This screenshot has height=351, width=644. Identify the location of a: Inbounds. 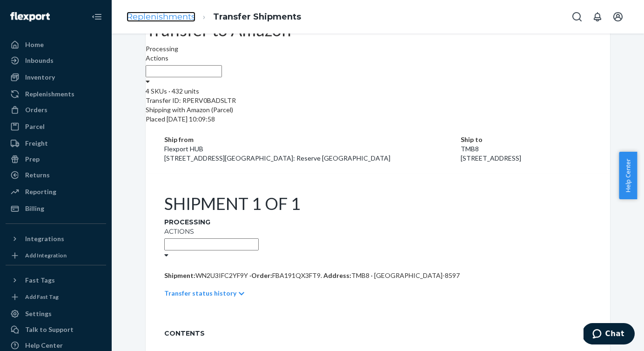
(56, 60).